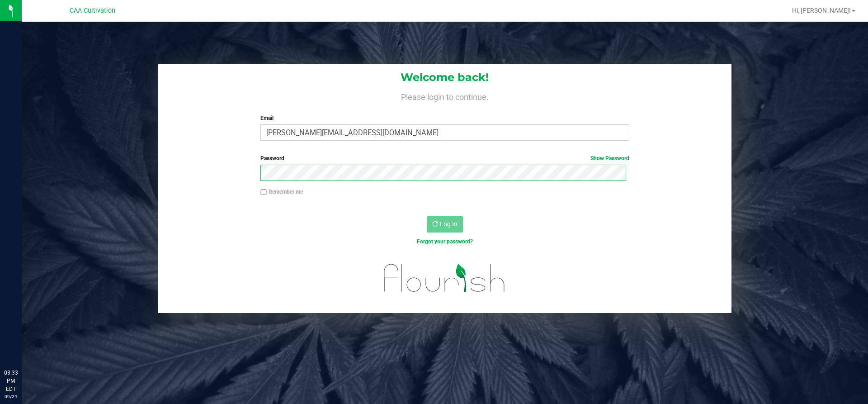  I want to click on a: Show Password, so click(609, 159).